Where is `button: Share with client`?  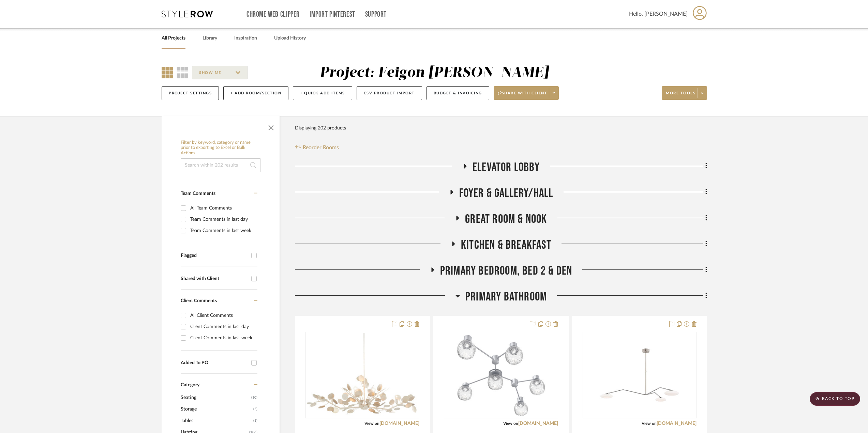 button: Share with client is located at coordinates (527, 93).